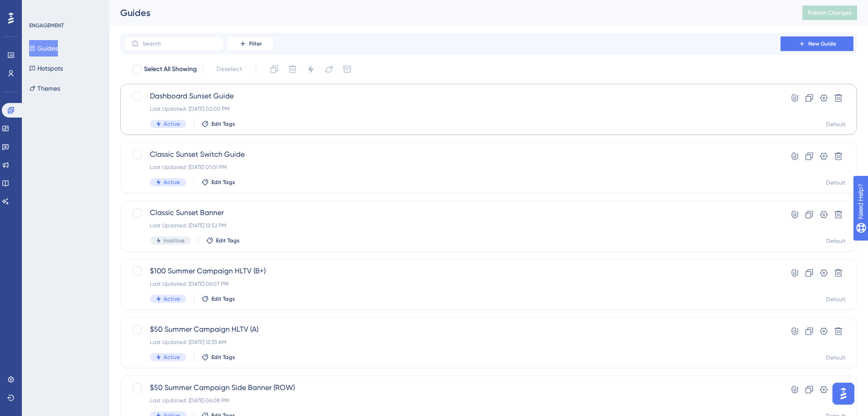 The width and height of the screenshot is (868, 416). Describe the element at coordinates (452, 212) in the screenshot. I see `span: Classic Sunset Banner` at that location.